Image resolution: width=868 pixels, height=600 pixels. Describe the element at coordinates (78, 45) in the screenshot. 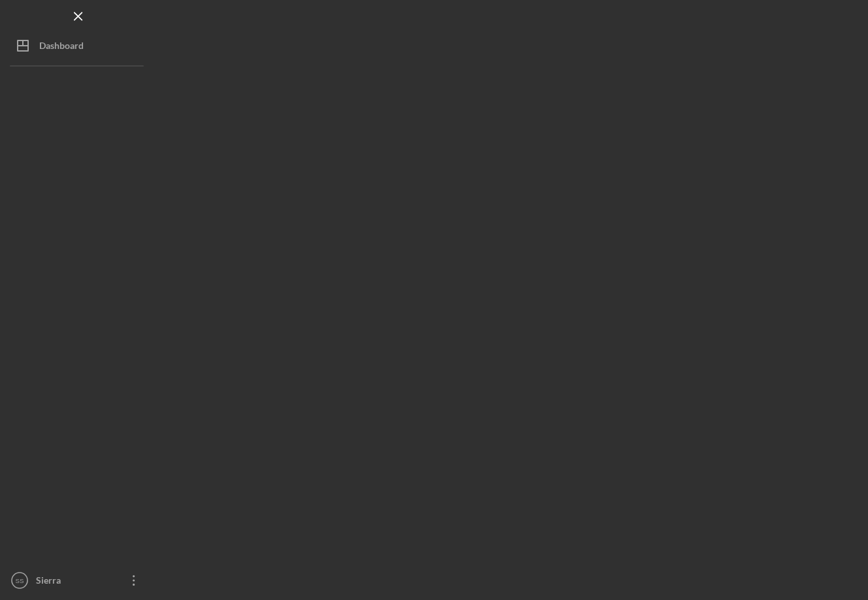

I see `a: Dashboard` at that location.